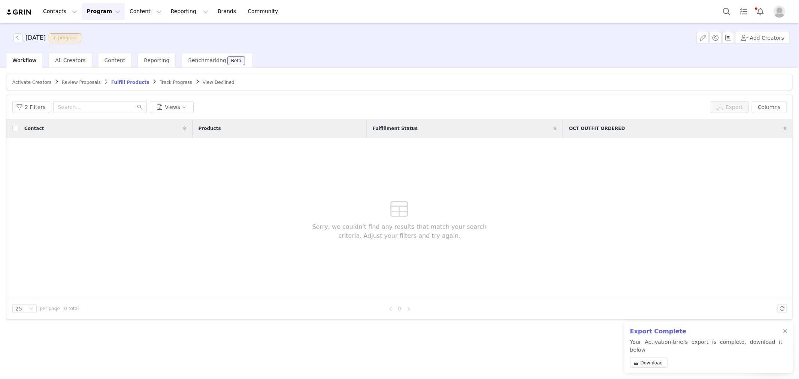  What do you see at coordinates (236, 61) in the screenshot?
I see `div: Beta` at bounding box center [236, 61].